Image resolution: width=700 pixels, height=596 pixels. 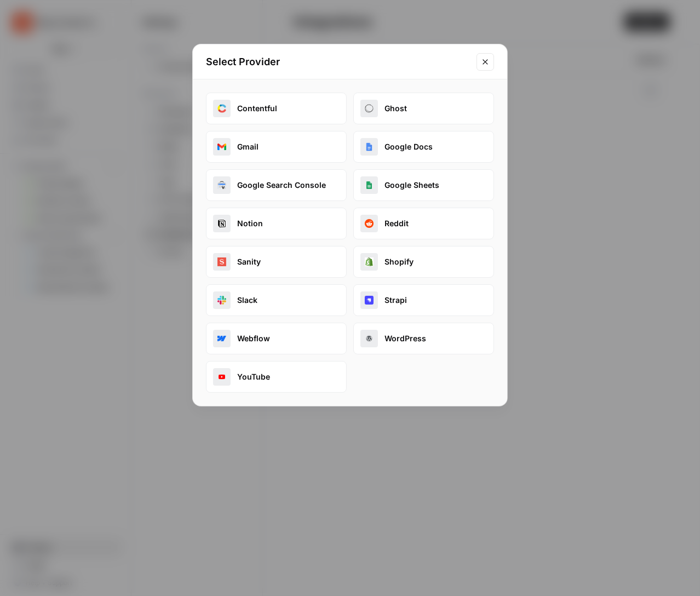 What do you see at coordinates (222, 300) in the screenshot?
I see `img: slack` at bounding box center [222, 300].